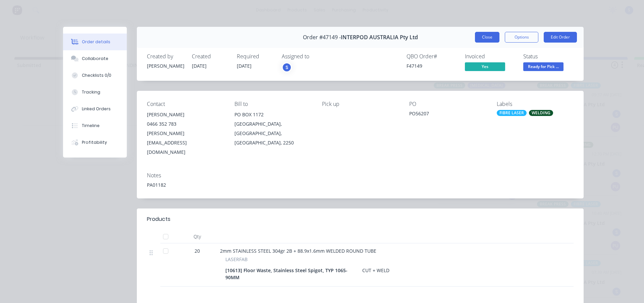 The width and height of the screenshot is (644, 303). Describe the element at coordinates (432, 56) in the screenshot. I see `div: QBO Order #` at that location.